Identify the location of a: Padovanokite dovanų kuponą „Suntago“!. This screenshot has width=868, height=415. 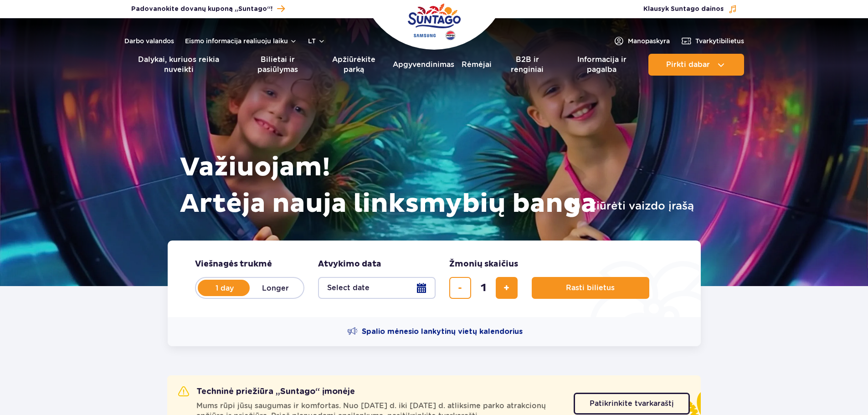
(208, 8).